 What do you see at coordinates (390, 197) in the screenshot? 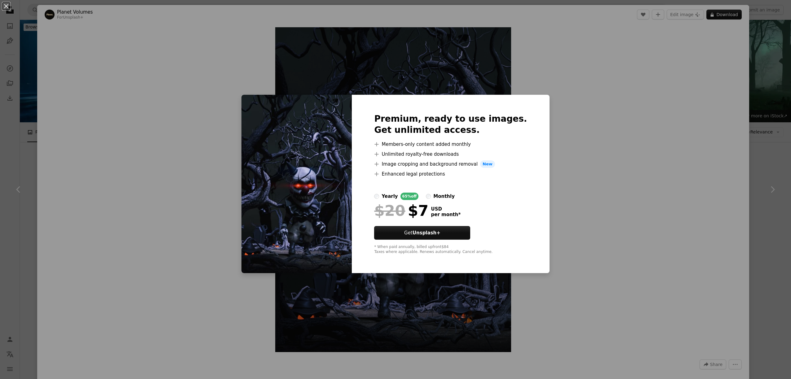
I see `div: yearly` at bounding box center [390, 197].